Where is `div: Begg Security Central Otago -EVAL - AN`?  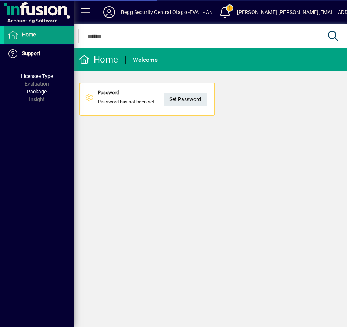
div: Begg Security Central Otago -EVAL - AN is located at coordinates (167, 12).